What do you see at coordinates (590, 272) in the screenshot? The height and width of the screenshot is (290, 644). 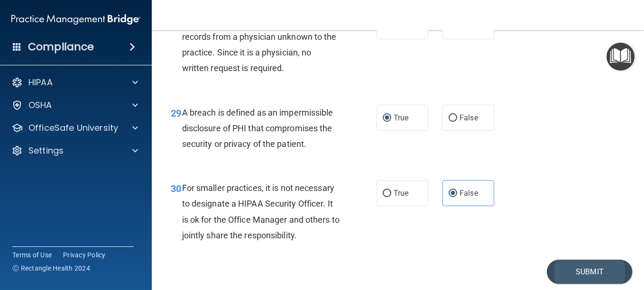 I see `button: Submit` at bounding box center [590, 272].